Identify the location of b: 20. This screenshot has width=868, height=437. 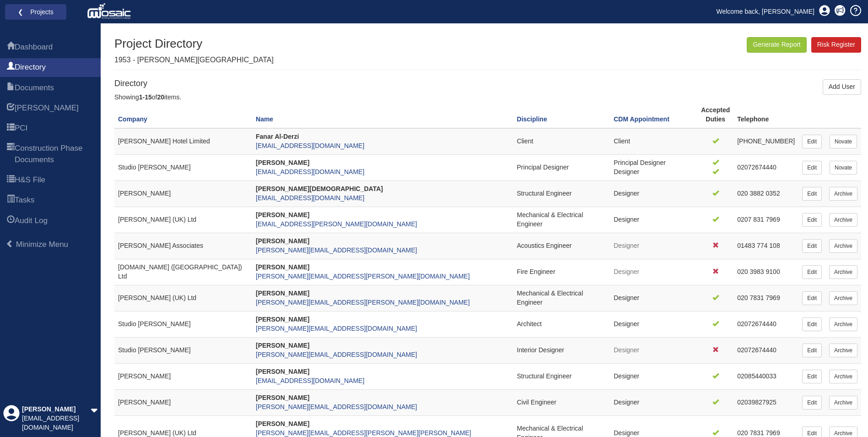
(161, 97).